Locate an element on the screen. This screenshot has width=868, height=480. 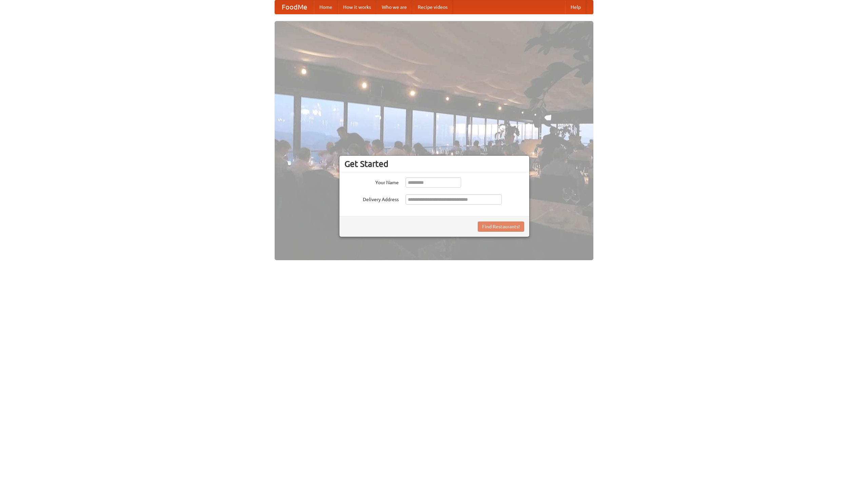
a: Who we are is located at coordinates (394, 7).